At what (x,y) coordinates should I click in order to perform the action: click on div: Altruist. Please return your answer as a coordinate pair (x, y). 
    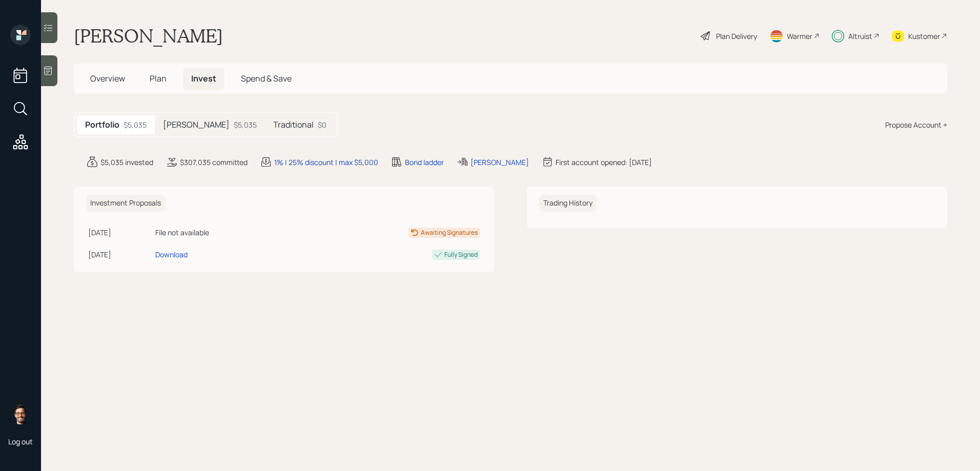
    Looking at the image, I should click on (860, 36).